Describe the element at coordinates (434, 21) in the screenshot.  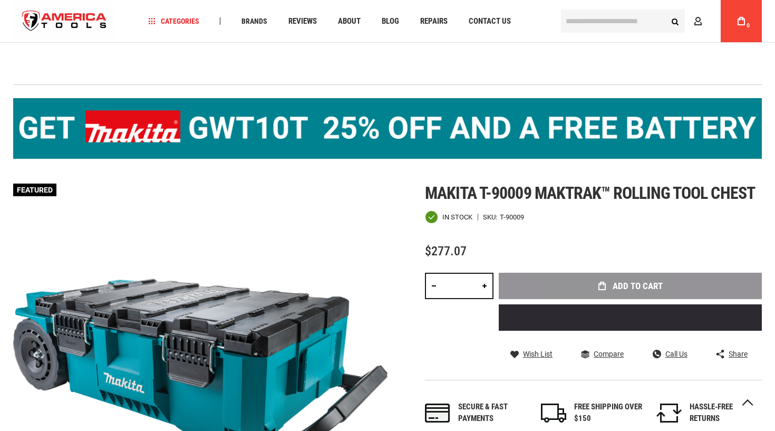
I see `span: Repairs` at that location.